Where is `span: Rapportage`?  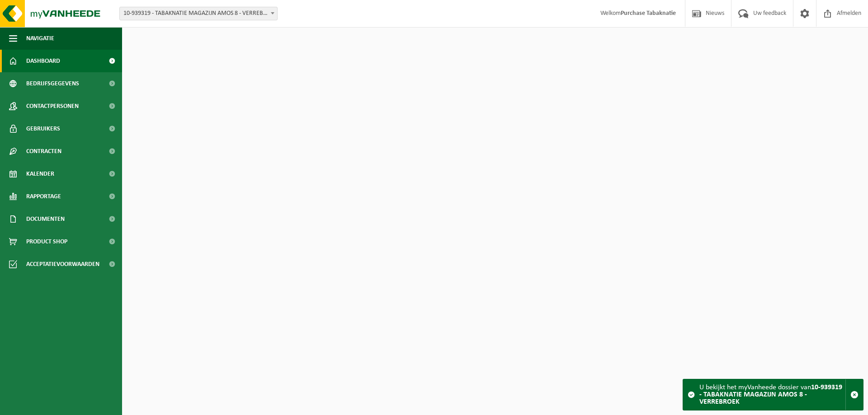 span: Rapportage is located at coordinates (43, 197).